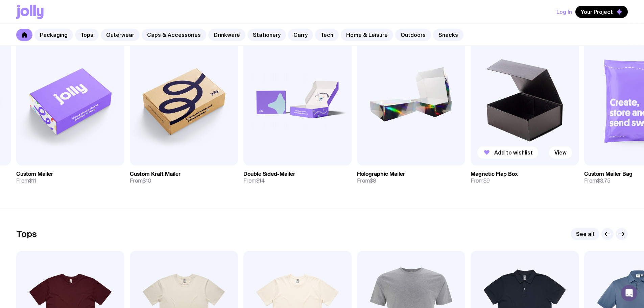 This screenshot has width=644, height=308. What do you see at coordinates (564, 12) in the screenshot?
I see `button: Log In` at bounding box center [564, 12].